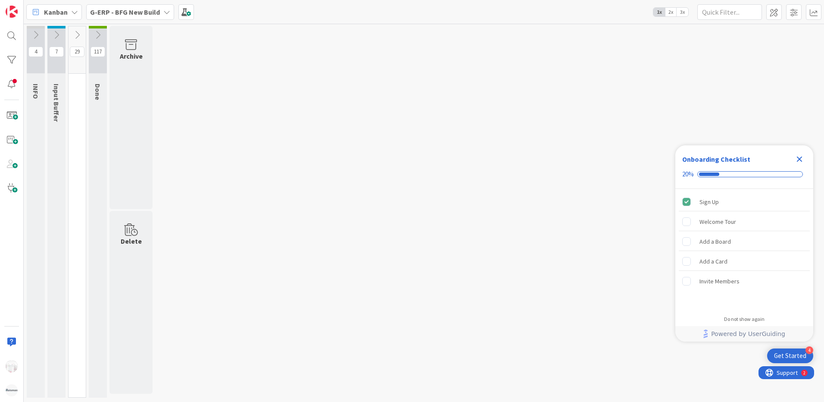 This screenshot has height=402, width=824. What do you see at coordinates (98, 52) in the screenshot?
I see `span: 117` at bounding box center [98, 52].